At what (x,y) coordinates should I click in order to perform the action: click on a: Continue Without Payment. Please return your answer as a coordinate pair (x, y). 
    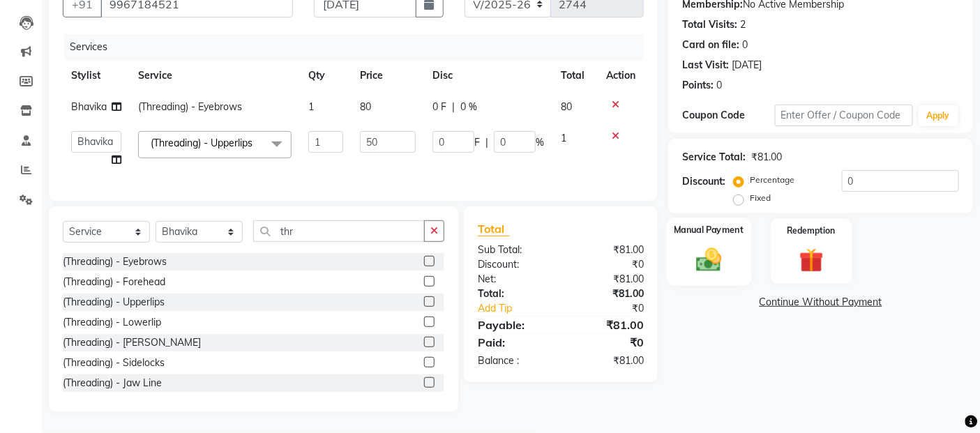
    Looking at the image, I should click on (820, 302).